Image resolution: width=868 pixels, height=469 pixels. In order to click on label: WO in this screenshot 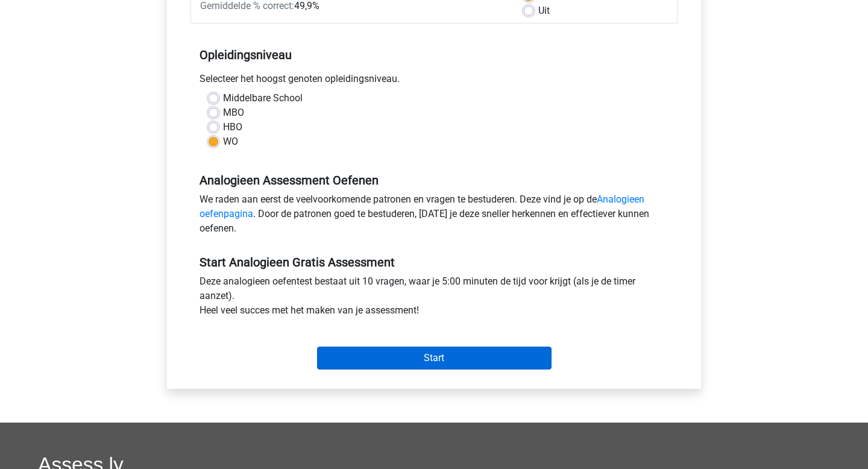, I will do `click(231, 142)`.